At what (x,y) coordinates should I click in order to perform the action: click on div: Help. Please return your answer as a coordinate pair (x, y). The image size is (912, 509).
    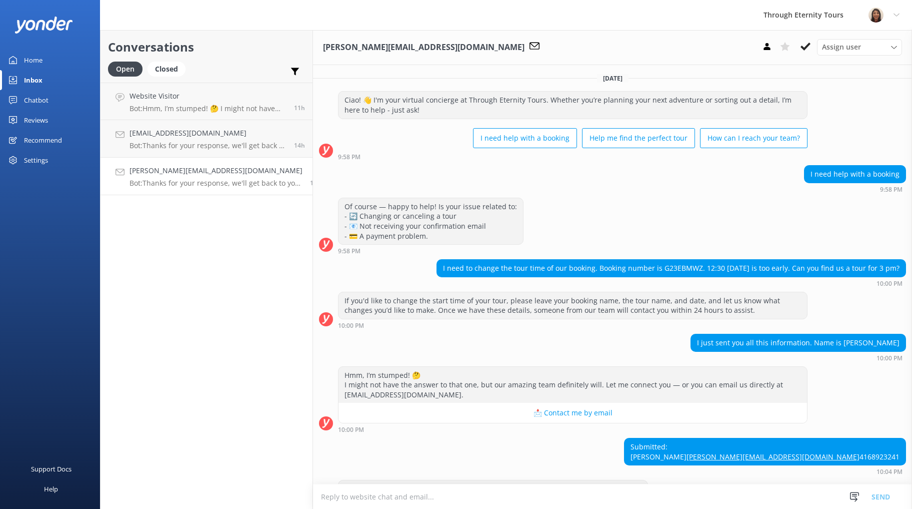
    Looking at the image, I should click on (51, 489).